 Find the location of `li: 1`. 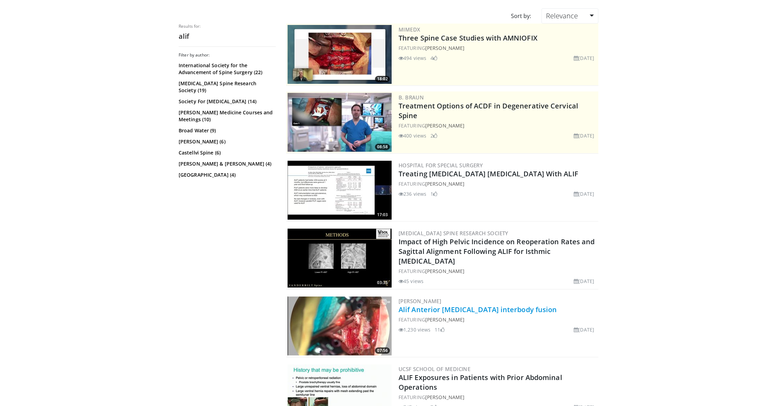

li: 1 is located at coordinates (434, 194).